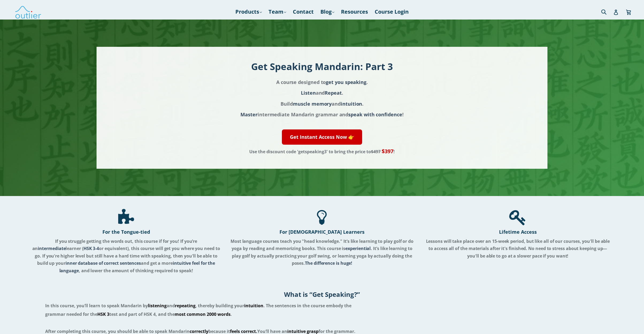 This screenshot has height=334, width=644. Describe the element at coordinates (333, 93) in the screenshot. I see `span: Repeat` at that location.